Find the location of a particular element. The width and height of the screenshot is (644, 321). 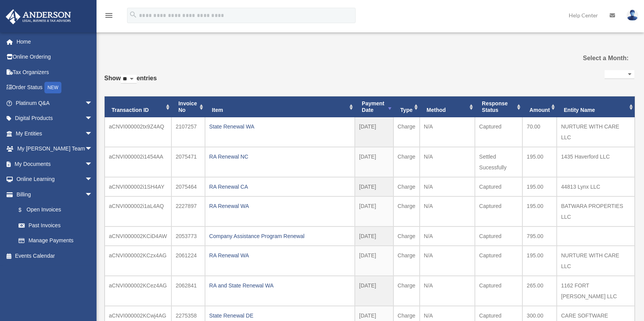

a: Manage Payments is located at coordinates (58, 241).